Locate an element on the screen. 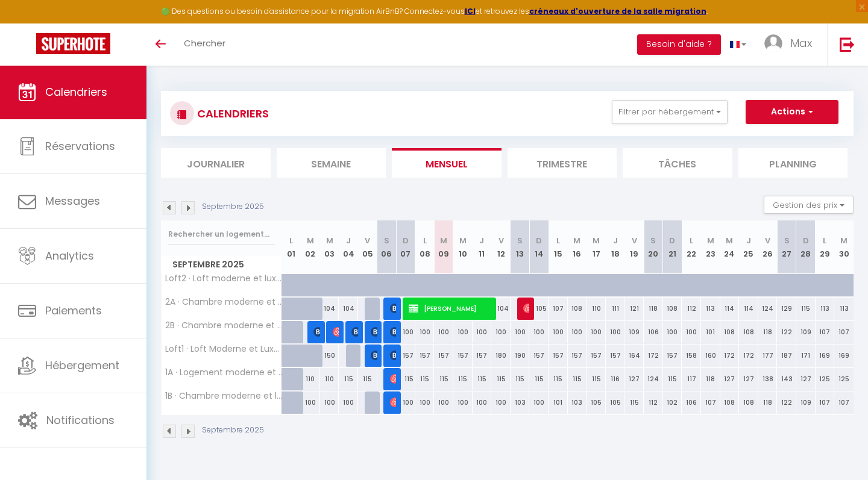 This screenshot has height=480, width=868. div: 138 is located at coordinates (767, 379).